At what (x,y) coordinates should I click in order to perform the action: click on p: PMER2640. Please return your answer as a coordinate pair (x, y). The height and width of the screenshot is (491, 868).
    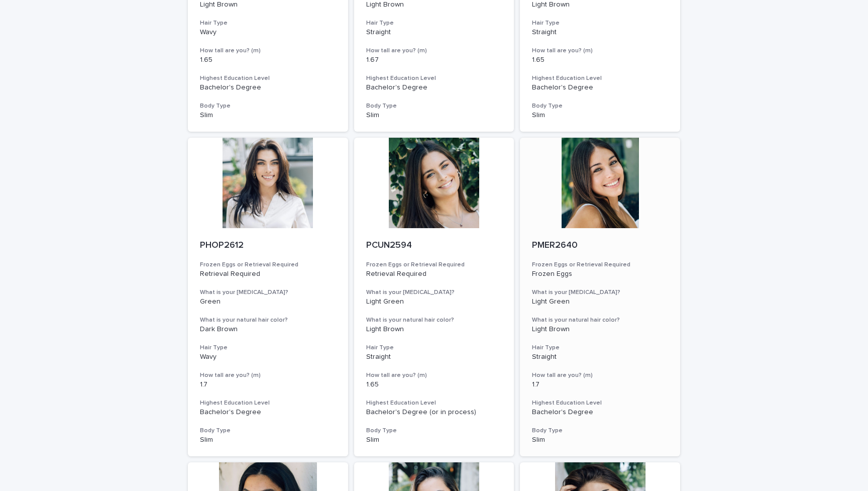
    Looking at the image, I should click on (600, 246).